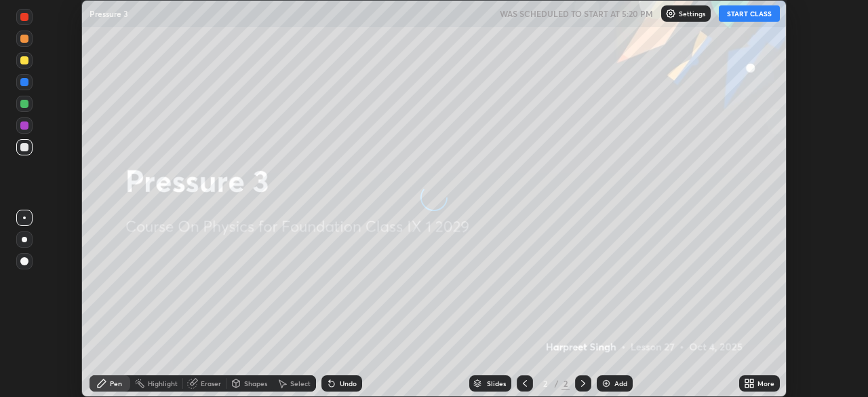 Image resolution: width=868 pixels, height=397 pixels. I want to click on h5: WAS SCHEDULED TO START AT 5:20 PM, so click(577, 13).